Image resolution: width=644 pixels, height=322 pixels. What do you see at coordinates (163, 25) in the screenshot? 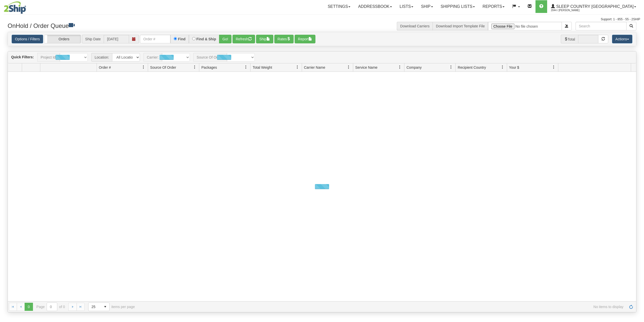
I see `h3: OnHold / Order Queue` at bounding box center [163, 25].